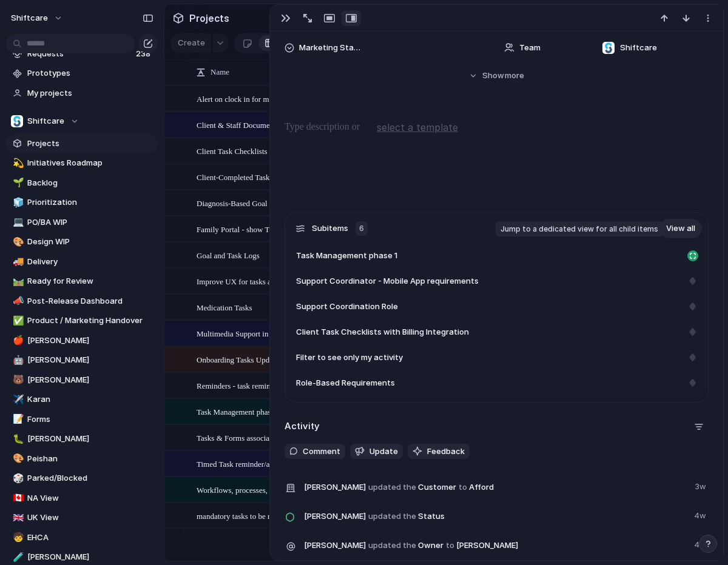 This screenshot has width=728, height=565. What do you see at coordinates (579, 229) in the screenshot?
I see `div: Jump to a dedicated view for all child items` at bounding box center [579, 229].